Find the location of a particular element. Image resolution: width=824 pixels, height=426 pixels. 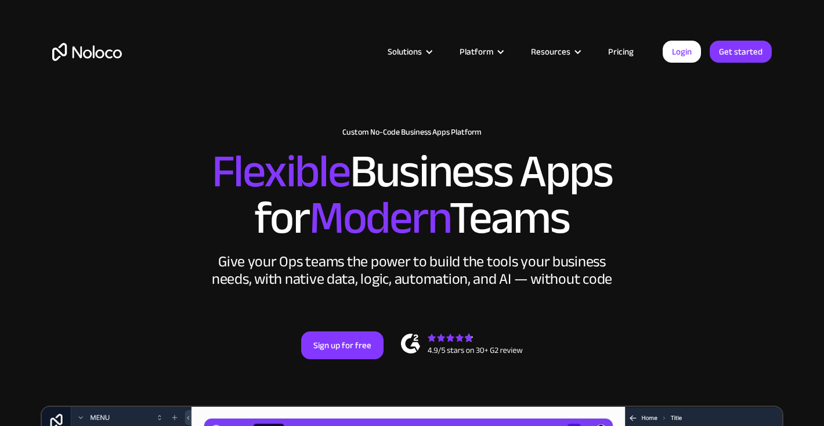

a: home is located at coordinates (87, 52).